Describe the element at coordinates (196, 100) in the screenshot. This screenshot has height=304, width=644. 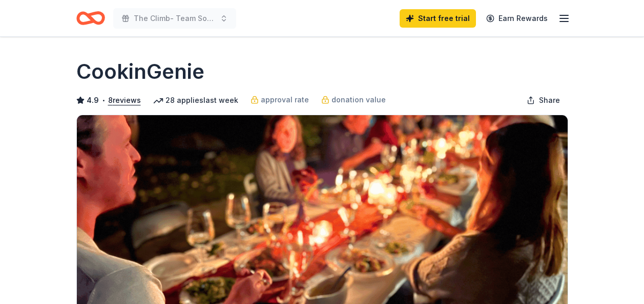
I see `div: 28 applies last week` at that location.